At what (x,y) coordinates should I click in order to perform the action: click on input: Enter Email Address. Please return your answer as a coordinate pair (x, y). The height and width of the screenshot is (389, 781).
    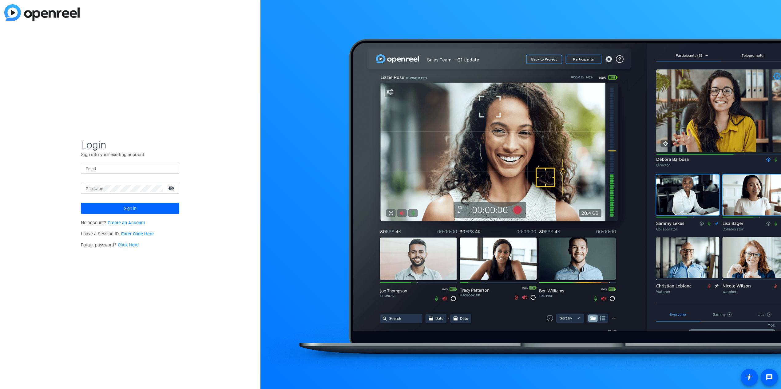
    Looking at the image, I should click on (130, 168).